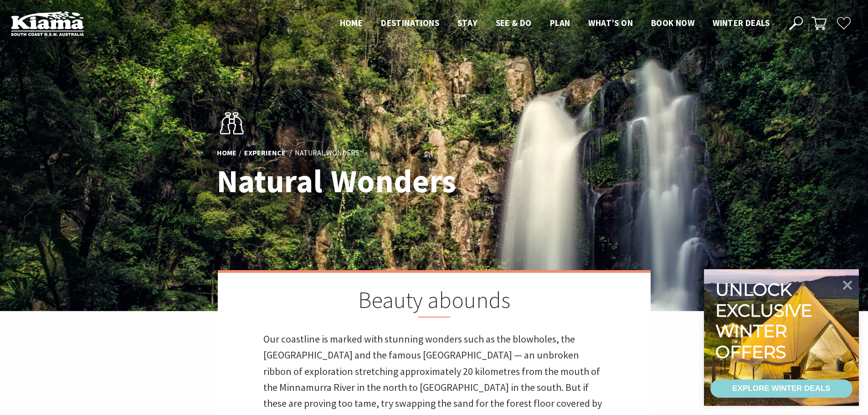 Image resolution: width=868 pixels, height=415 pixels. I want to click on h1: Natural Wonders, so click(345, 181).